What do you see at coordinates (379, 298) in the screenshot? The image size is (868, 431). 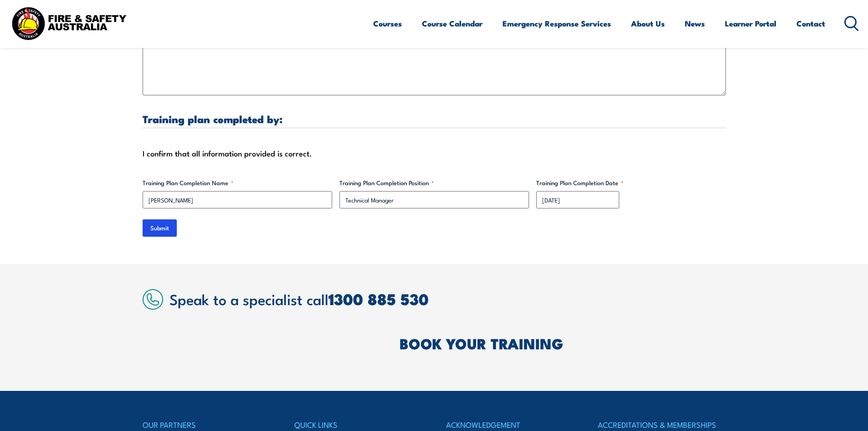 I see `a: 1300 885 530` at bounding box center [379, 298].